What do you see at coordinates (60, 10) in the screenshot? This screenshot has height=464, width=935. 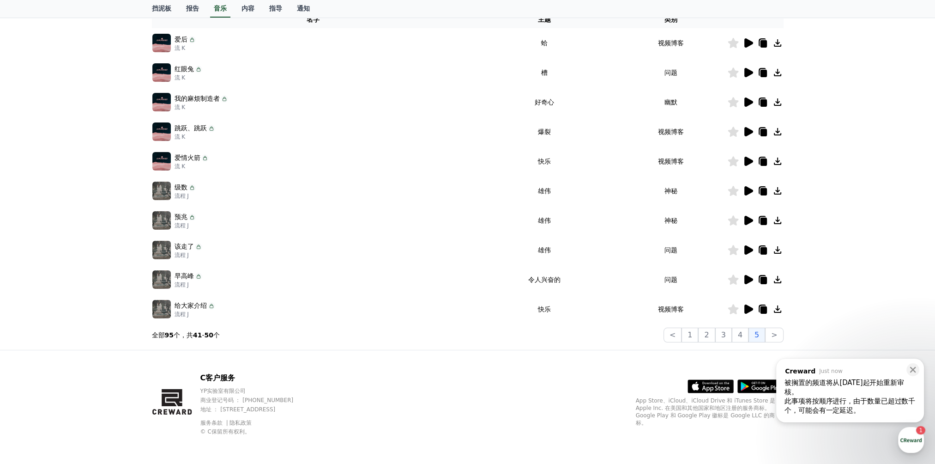 I see `div: C奖励` at bounding box center [60, 10].